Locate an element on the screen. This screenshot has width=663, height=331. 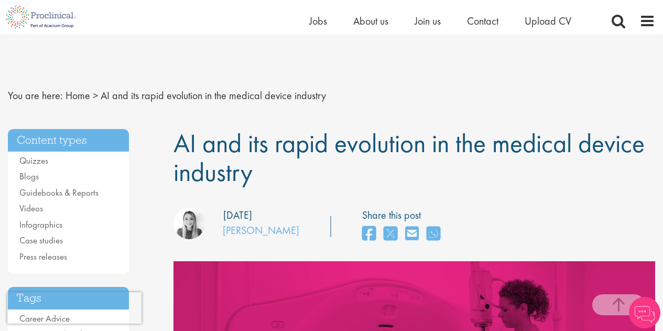
span: You are here: is located at coordinates (35, 95).